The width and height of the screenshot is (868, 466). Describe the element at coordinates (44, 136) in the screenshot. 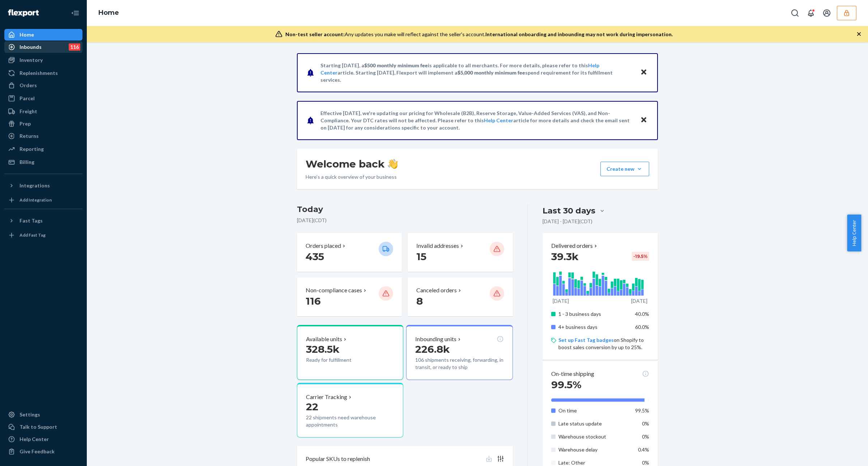

I see `a: Returns` at that location.